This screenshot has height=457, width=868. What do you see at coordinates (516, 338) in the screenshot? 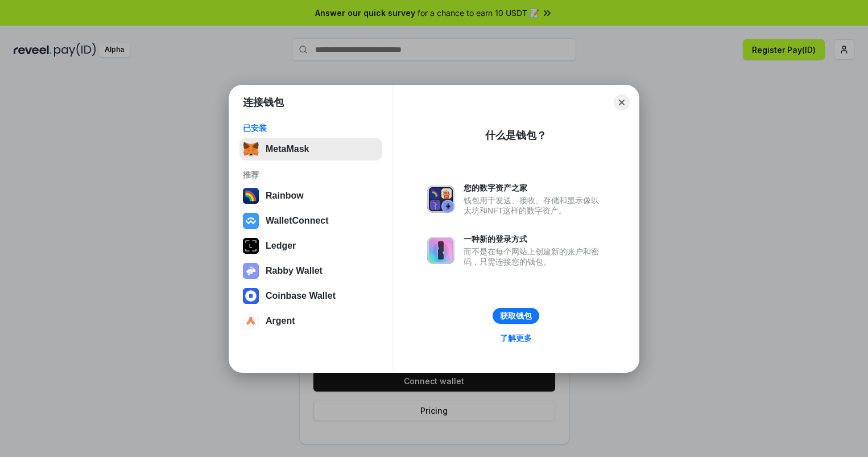
I see `a: 了解更多` at bounding box center [516, 338].